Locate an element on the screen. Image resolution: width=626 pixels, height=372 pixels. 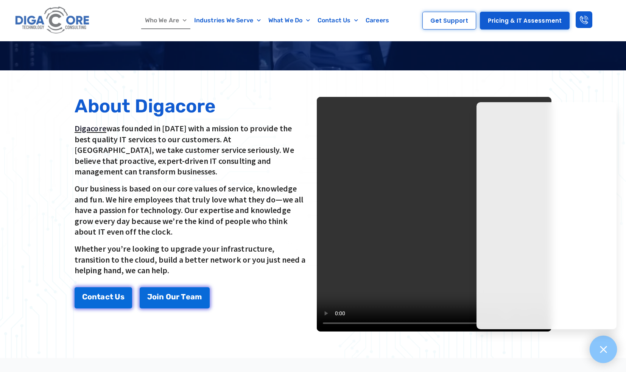
h2: About Digacore is located at coordinates (192, 106).